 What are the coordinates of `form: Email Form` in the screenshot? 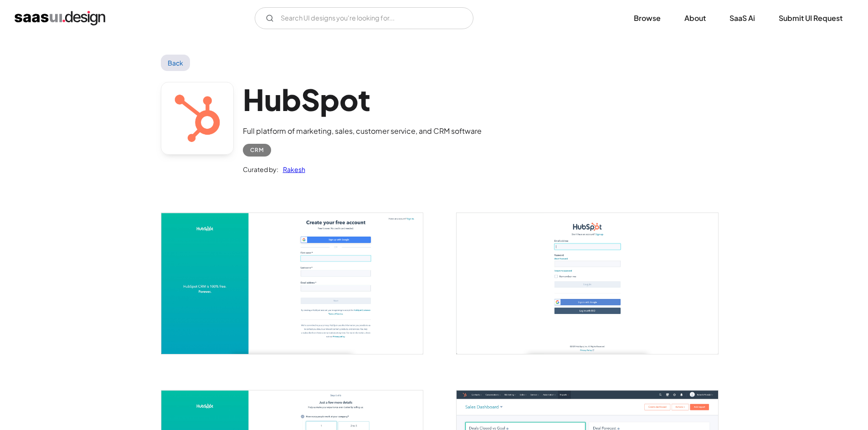 It's located at (364, 18).